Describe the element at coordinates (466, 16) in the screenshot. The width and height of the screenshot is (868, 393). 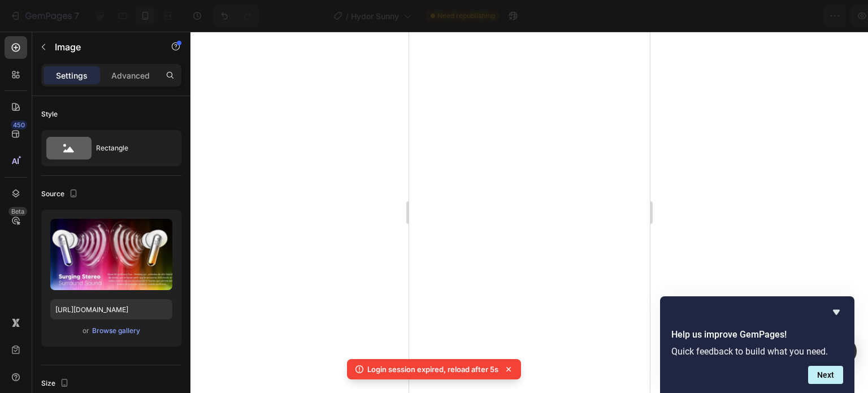
I see `span: Need republishing` at that location.